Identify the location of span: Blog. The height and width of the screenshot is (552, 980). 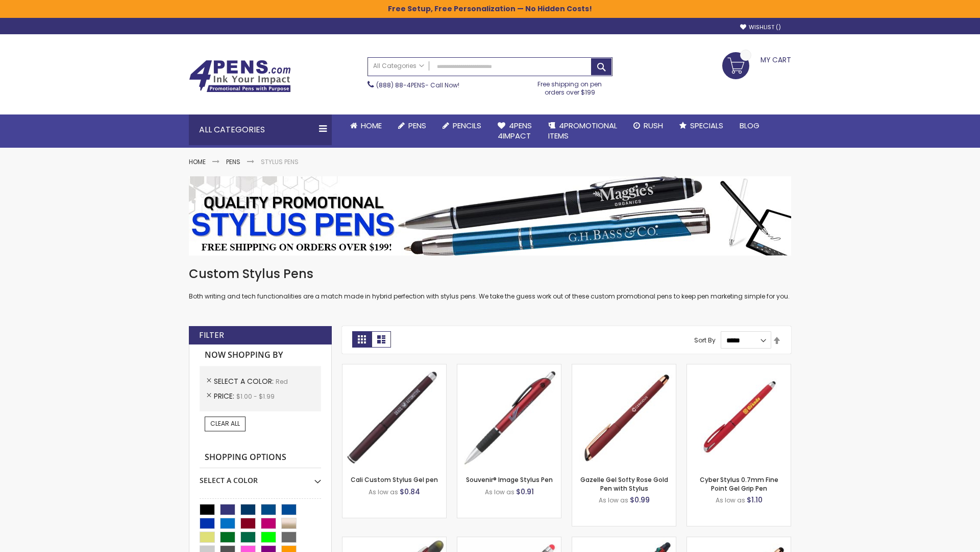
(750, 125).